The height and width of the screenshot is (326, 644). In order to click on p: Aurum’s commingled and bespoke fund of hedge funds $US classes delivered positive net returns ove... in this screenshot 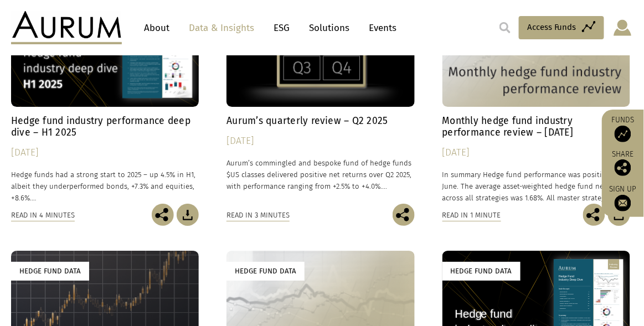, I will do `click(320, 175)`.